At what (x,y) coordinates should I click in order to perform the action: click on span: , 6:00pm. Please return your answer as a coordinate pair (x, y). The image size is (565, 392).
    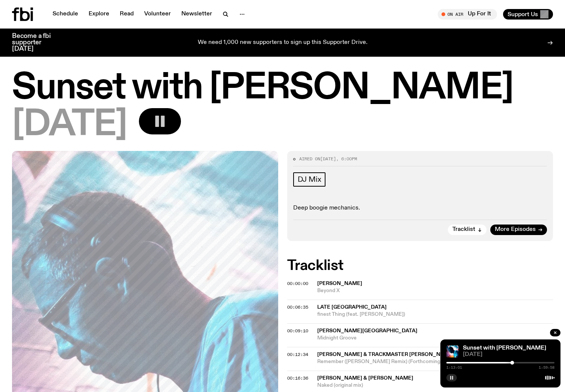
    Looking at the image, I should click on (346, 159).